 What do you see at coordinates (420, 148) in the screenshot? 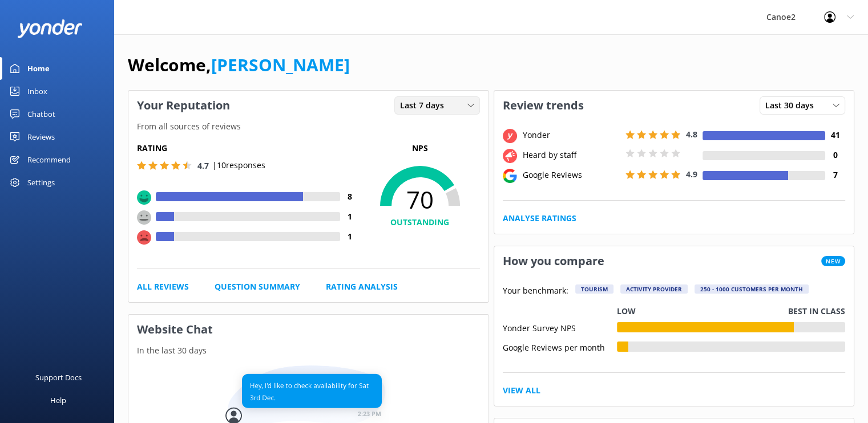
I see `p: NPS` at bounding box center [420, 148].